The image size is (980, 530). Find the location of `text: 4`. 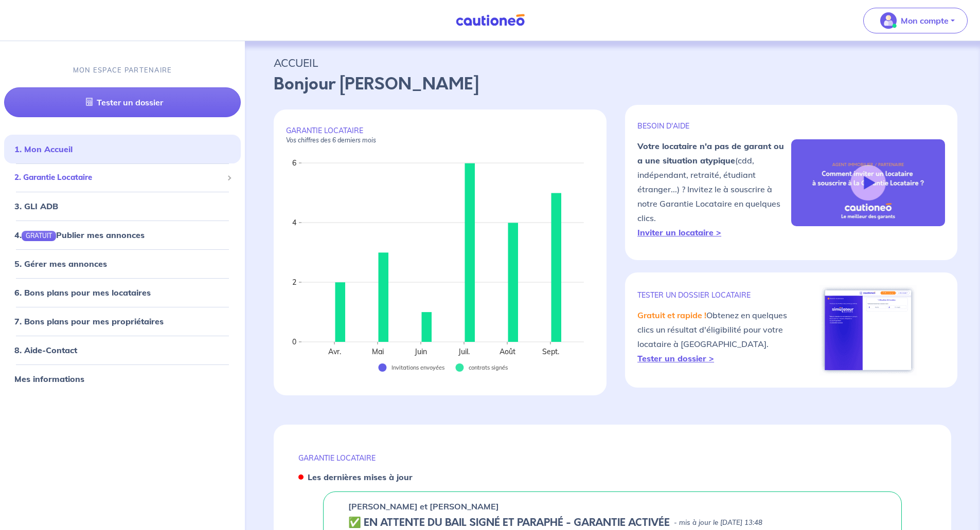

text: 4 is located at coordinates (294, 223).